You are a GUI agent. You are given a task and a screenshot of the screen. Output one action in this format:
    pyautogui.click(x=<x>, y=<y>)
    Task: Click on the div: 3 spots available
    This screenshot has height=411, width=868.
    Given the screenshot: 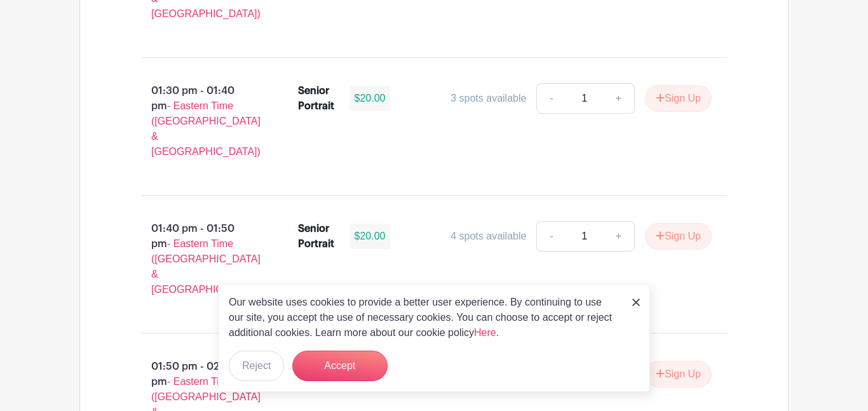 What is the action you would take?
    pyautogui.click(x=488, y=98)
    